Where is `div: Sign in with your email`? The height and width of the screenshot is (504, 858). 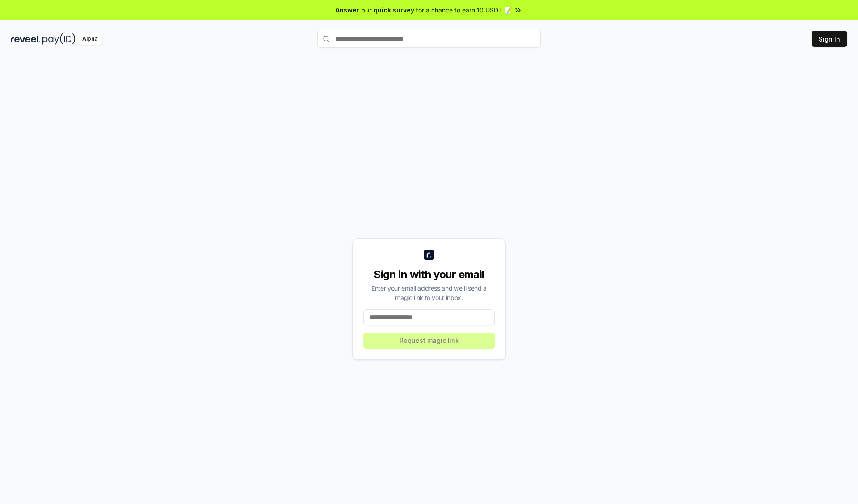 div: Sign in with your email is located at coordinates (429, 274).